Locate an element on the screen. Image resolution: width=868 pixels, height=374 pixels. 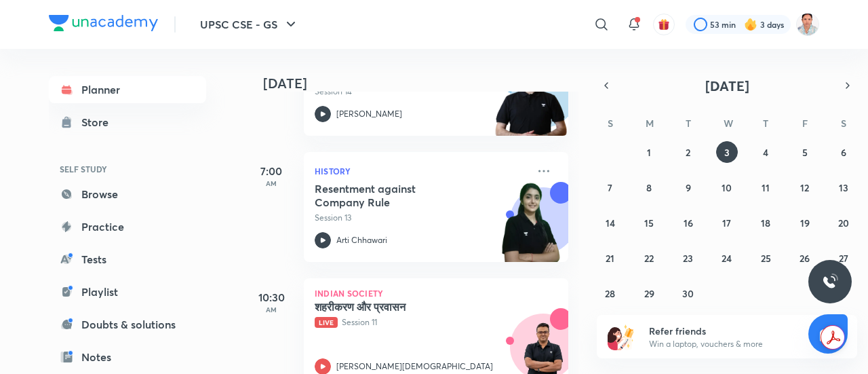
button: September 14, 2025 is located at coordinates (610, 222).